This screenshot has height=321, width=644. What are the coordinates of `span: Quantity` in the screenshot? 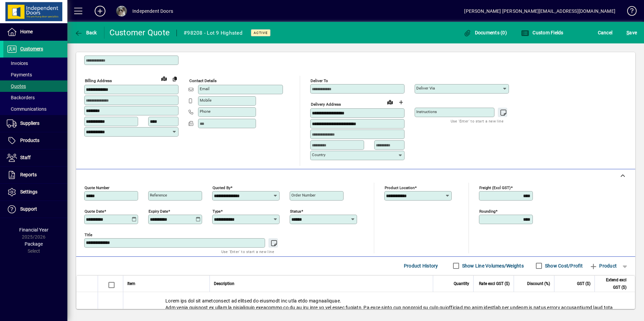 It's located at (461, 283).